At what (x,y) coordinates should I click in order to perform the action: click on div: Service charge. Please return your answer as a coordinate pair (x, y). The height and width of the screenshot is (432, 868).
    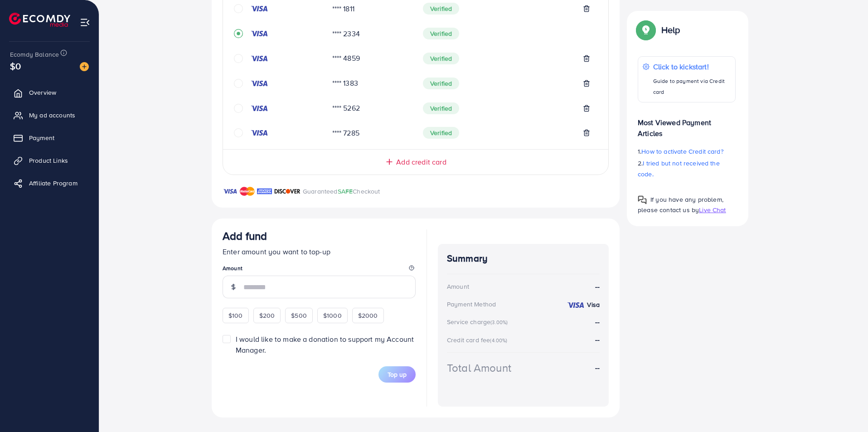
    Looking at the image, I should click on (479, 322).